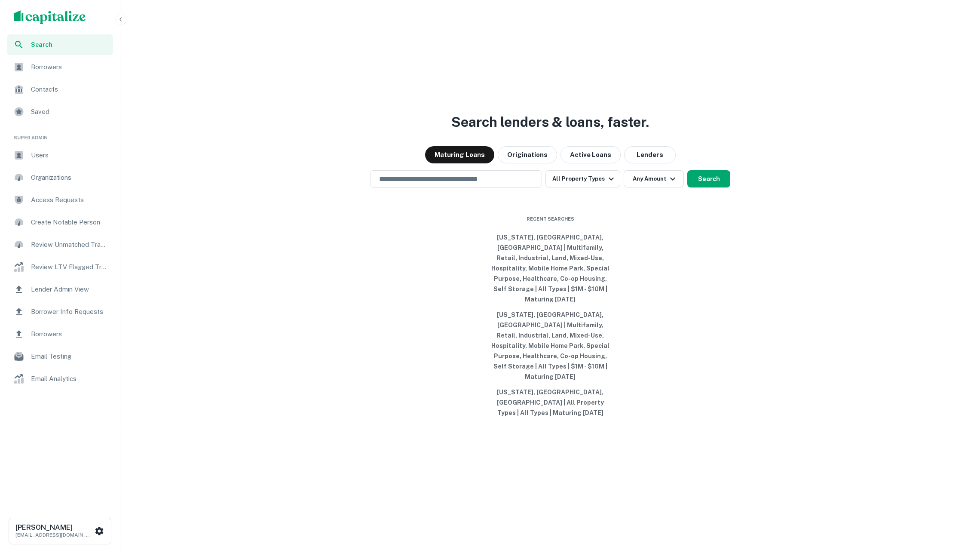 The width and height of the screenshot is (980, 553). What do you see at coordinates (69, 267) in the screenshot?
I see `span: Review LTV Flagged Transactions` at bounding box center [69, 267].